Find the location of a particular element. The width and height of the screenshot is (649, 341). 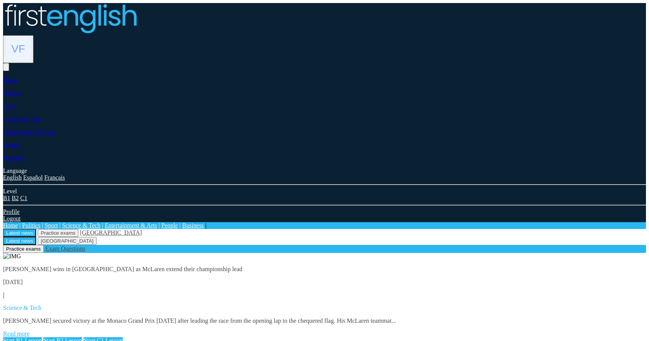

img: Logo is located at coordinates (70, 18).